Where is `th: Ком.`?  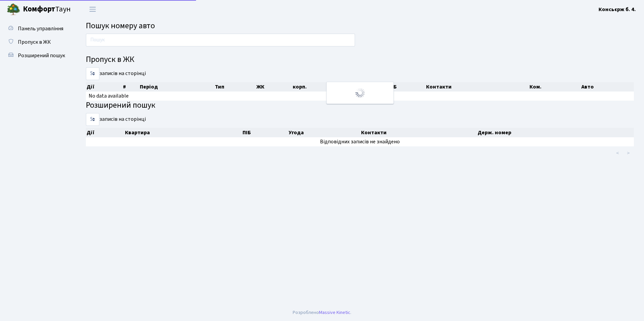 th: Ком. is located at coordinates (555, 87).